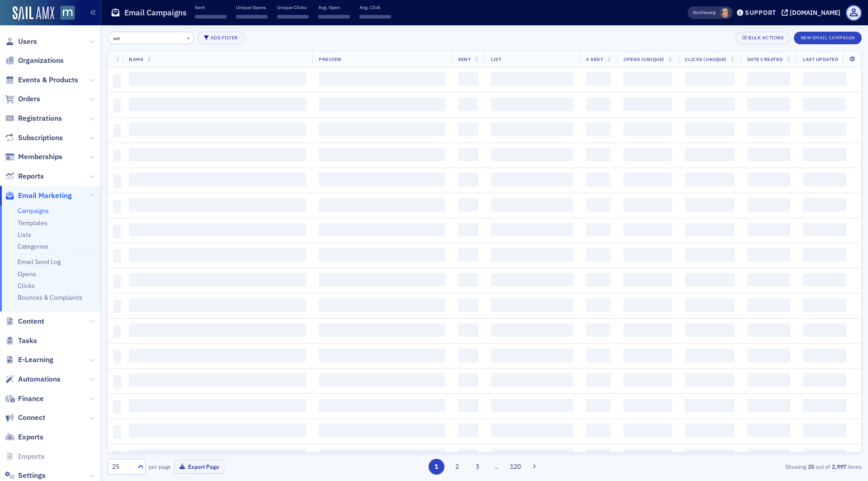 This screenshot has height=481, width=868. What do you see at coordinates (330, 59) in the screenshot?
I see `span: Preview` at bounding box center [330, 59].